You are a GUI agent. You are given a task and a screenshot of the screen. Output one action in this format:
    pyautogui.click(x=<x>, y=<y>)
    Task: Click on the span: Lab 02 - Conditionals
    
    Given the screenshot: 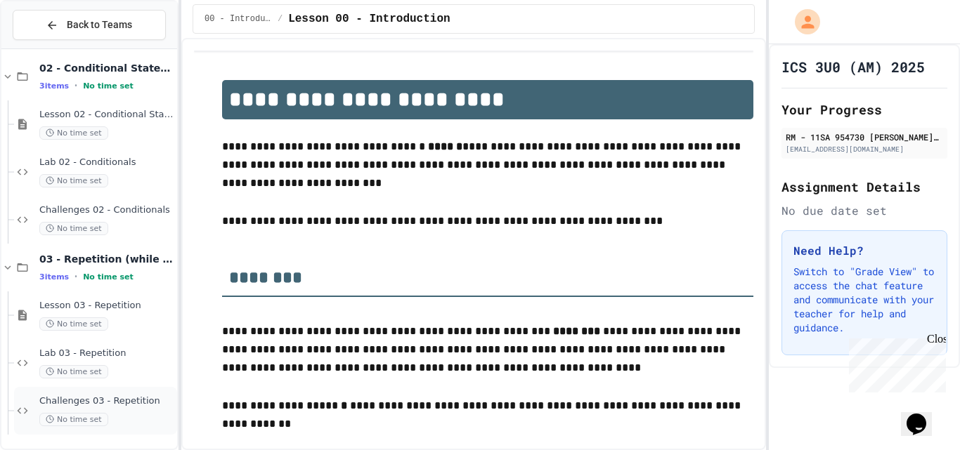 What is the action you would take?
    pyautogui.click(x=107, y=162)
    